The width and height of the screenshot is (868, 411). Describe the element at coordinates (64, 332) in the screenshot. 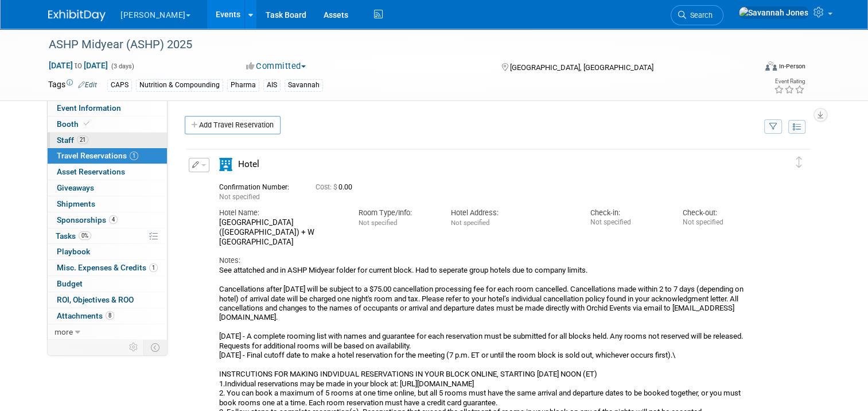

I see `span: more` at that location.